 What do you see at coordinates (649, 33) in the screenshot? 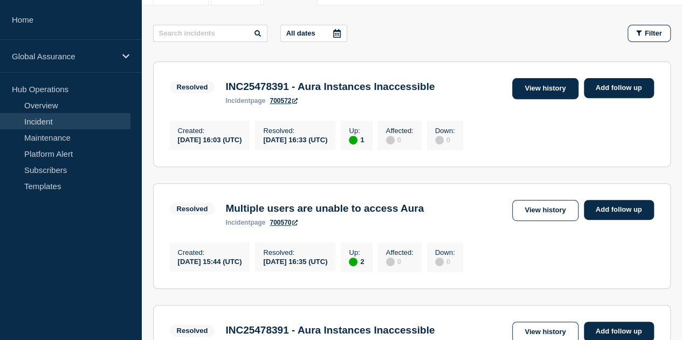
I see `button: Filter` at bounding box center [649, 33].